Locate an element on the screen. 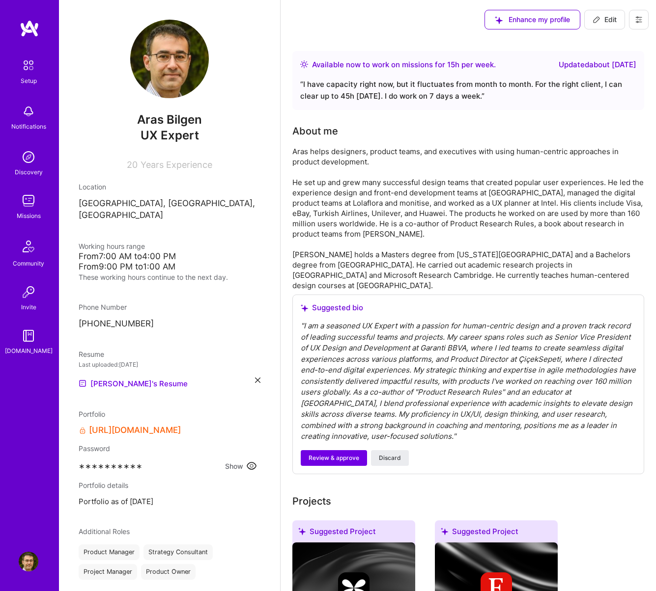 The image size is (656, 591). span: Additional Roles is located at coordinates (104, 531).